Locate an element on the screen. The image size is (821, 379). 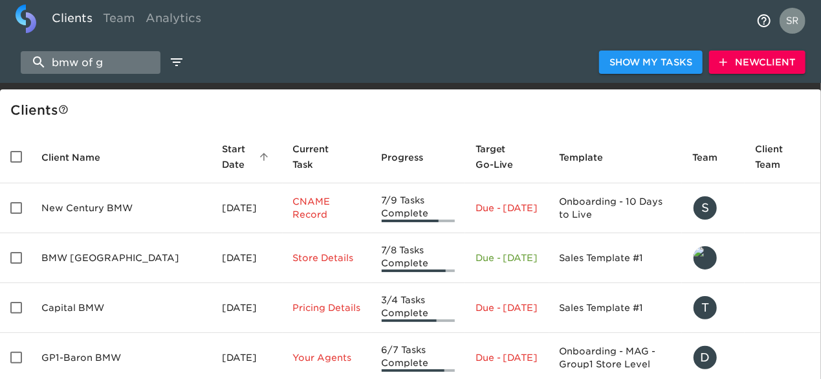
td: 7/9 Tasks Complete is located at coordinates (418, 208).